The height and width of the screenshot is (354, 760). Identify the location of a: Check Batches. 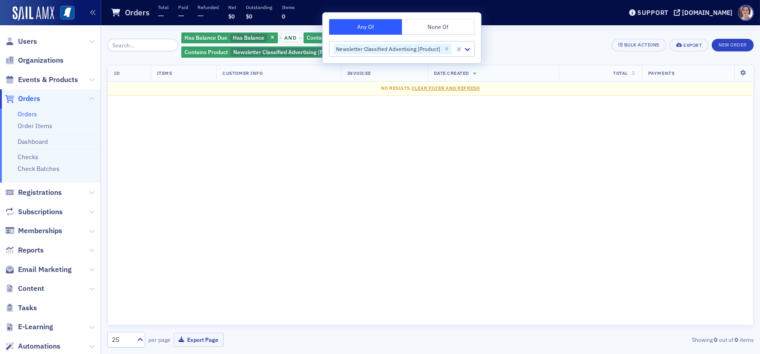
(38, 169).